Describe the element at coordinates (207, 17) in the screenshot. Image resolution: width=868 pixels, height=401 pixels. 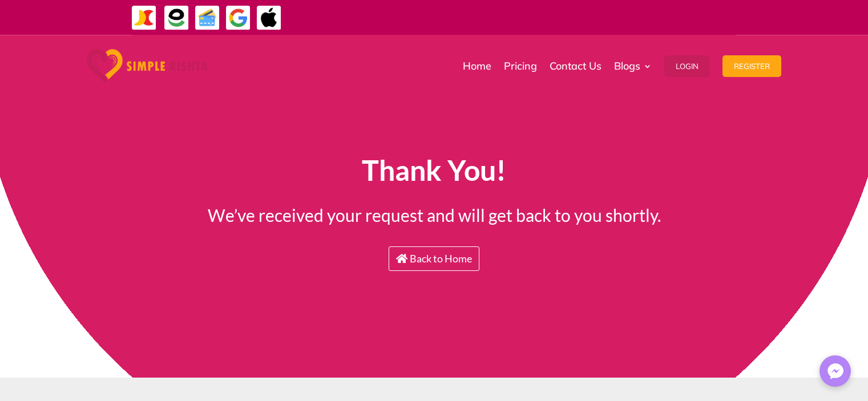
I see `img: Credit Cards` at that location.